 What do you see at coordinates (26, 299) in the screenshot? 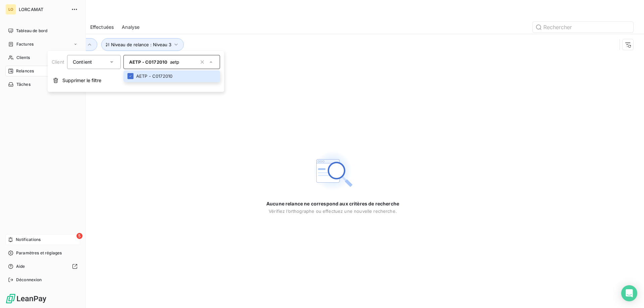
I see `img: Logo LeanPay` at bounding box center [26, 299].